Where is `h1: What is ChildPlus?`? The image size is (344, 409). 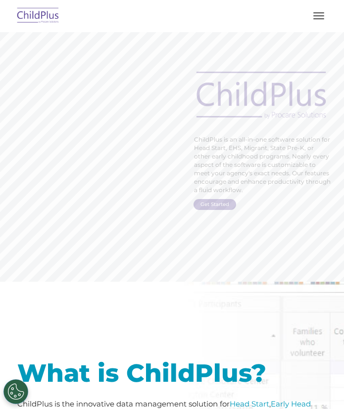
h1: What is ChildPlus? is located at coordinates (172, 373).